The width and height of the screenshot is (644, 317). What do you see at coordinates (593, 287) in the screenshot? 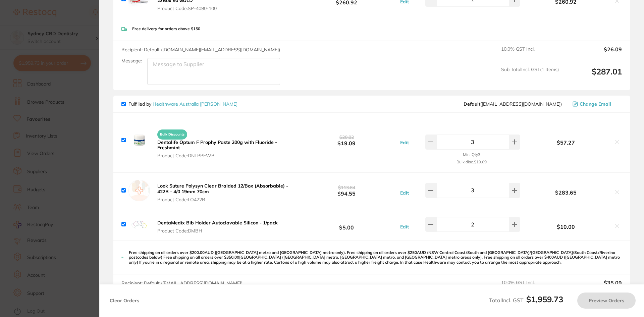
I see `output: $35.09` at bounding box center [593, 287].